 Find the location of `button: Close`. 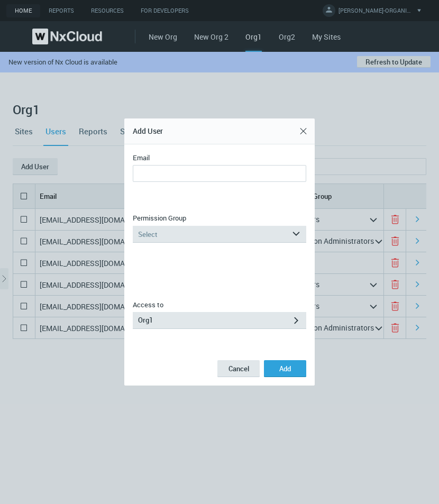

button: Close is located at coordinates (303, 131).